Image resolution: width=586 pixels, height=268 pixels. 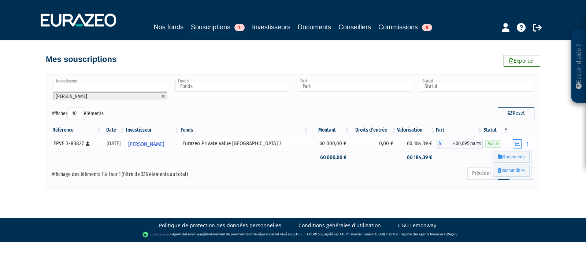 I want to click on td: 0,00 €, so click(x=374, y=144).